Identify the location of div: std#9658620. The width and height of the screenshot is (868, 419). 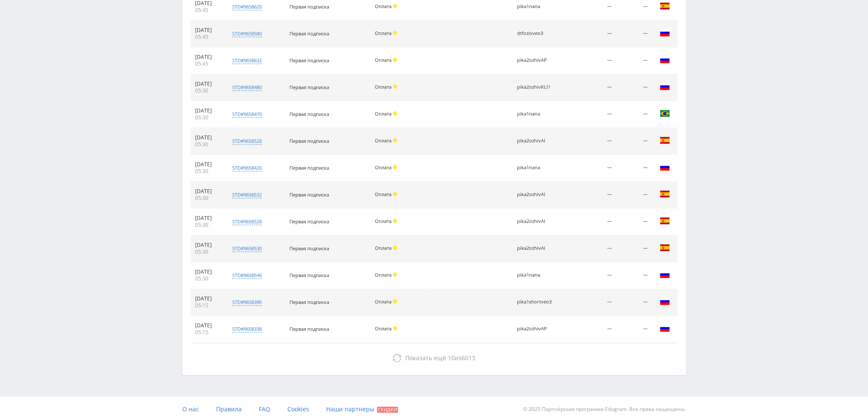
(246, 6).